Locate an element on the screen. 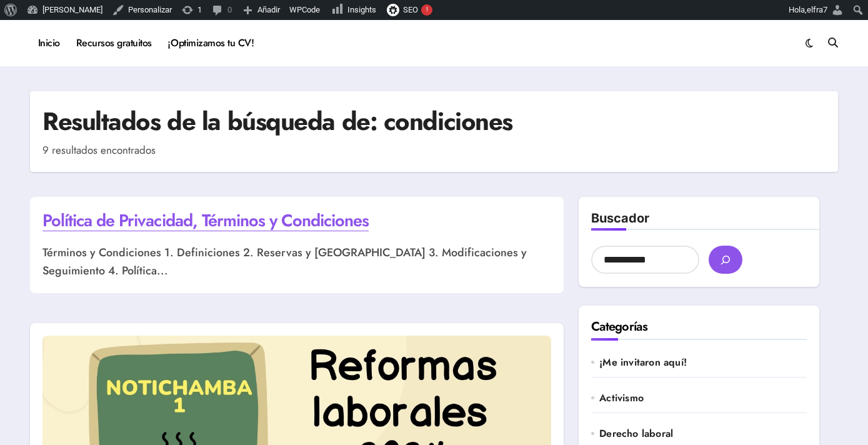 This screenshot has height=445, width=868. span: elfra7 is located at coordinates (817, 10).